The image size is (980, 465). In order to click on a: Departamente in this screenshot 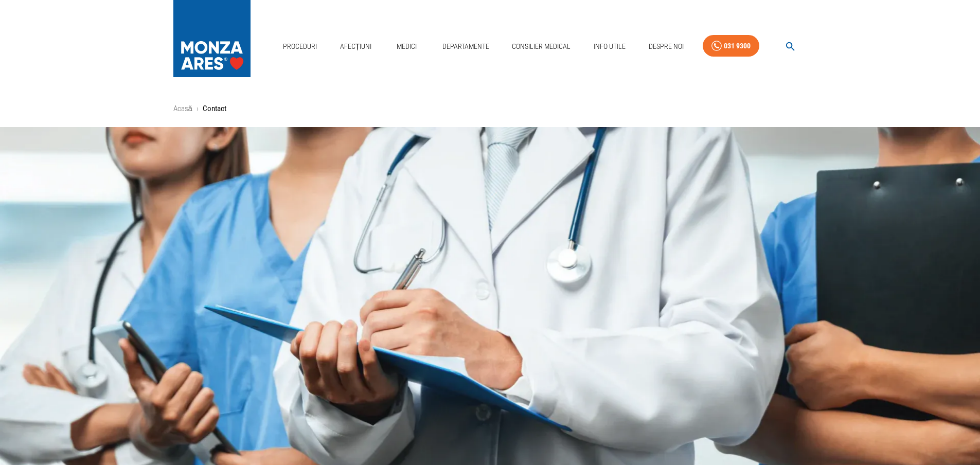, I will do `click(466, 47)`.